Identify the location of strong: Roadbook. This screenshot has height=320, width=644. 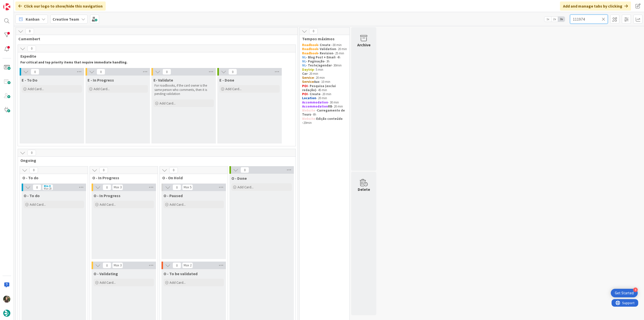
(310, 53).